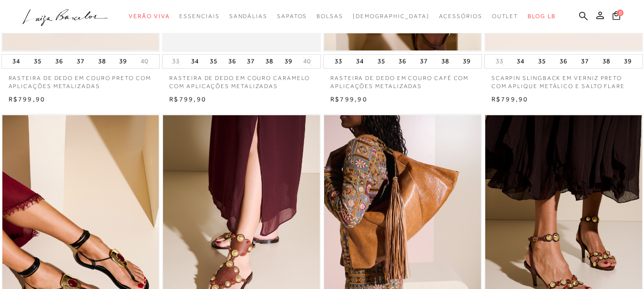 The image size is (644, 289). What do you see at coordinates (80, 80) in the screenshot?
I see `a: RASTEIRA DE DEDO EM COURO PRETO COM APLICAÇÕES METALIZADAS` at bounding box center [80, 80].